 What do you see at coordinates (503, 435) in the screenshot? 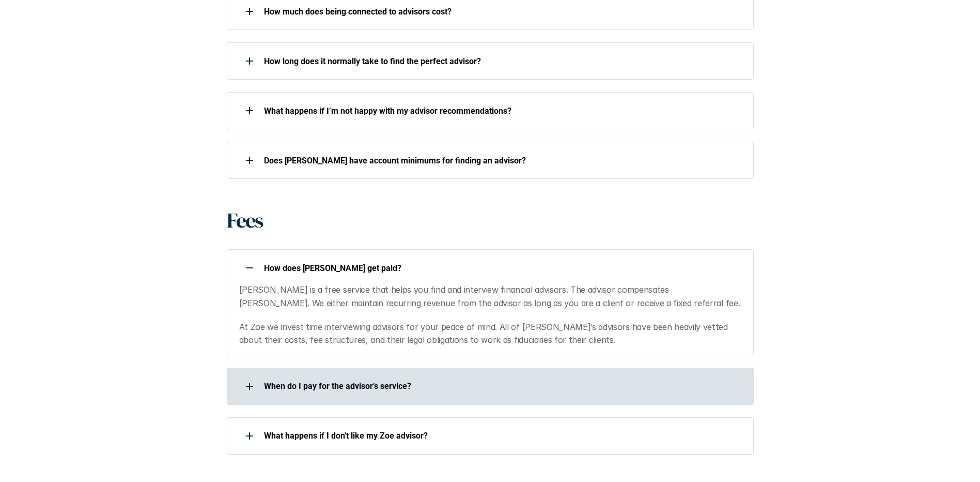
I see `p: What happens if I don't like my Zoe advisor?` at bounding box center [503, 435].